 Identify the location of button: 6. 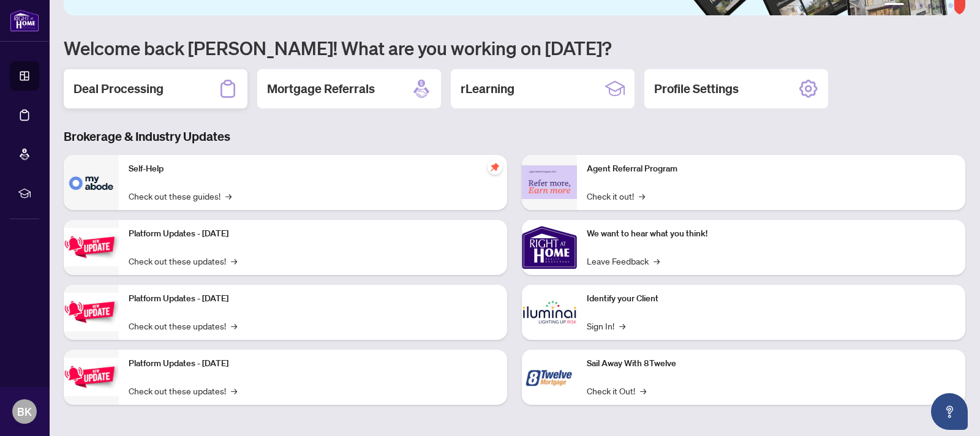
(951, 5).